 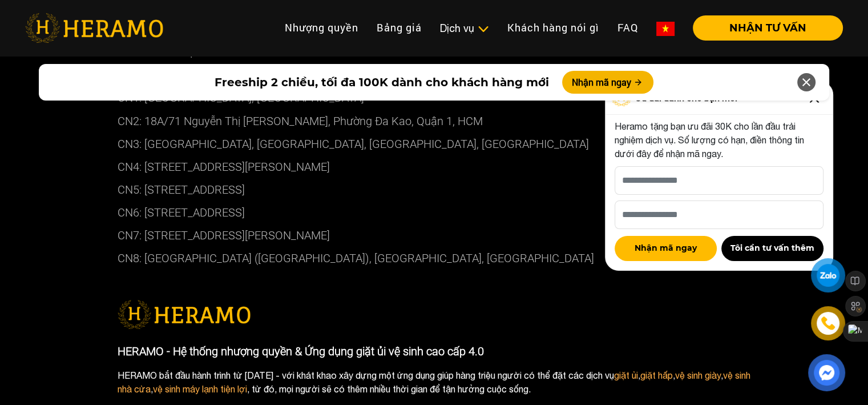 What do you see at coordinates (628, 28) in the screenshot?
I see `a: FAQ` at bounding box center [628, 28].